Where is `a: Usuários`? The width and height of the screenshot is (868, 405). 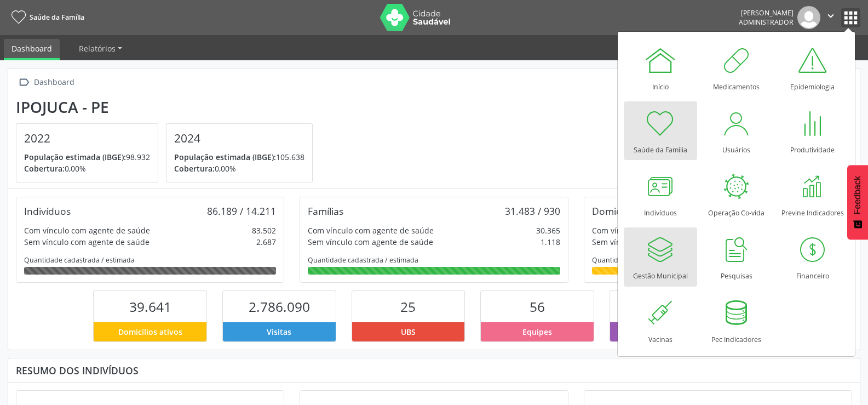
a: Usuários is located at coordinates (737, 131).